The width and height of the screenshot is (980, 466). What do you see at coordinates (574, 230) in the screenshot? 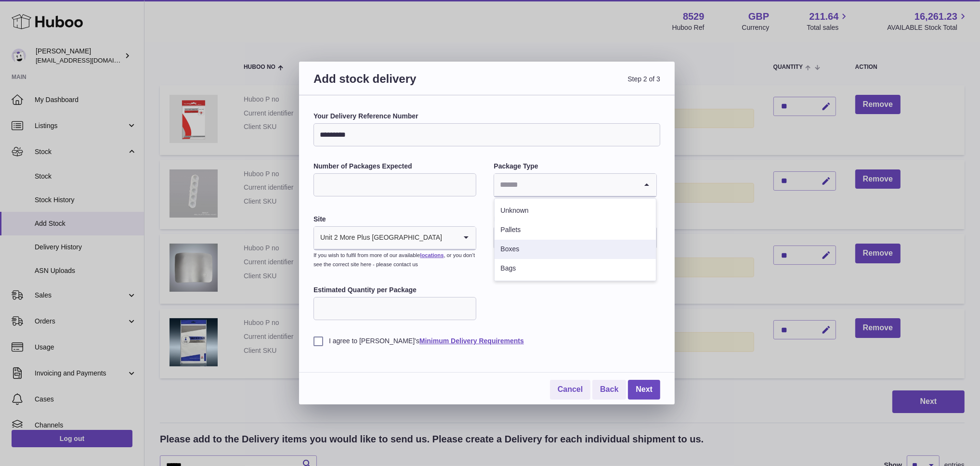
I see `li: Pallets` at bounding box center [574, 230].